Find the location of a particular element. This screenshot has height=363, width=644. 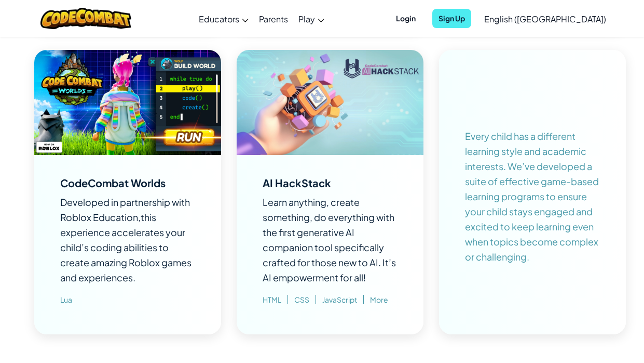

a: Parents is located at coordinates (273, 19).